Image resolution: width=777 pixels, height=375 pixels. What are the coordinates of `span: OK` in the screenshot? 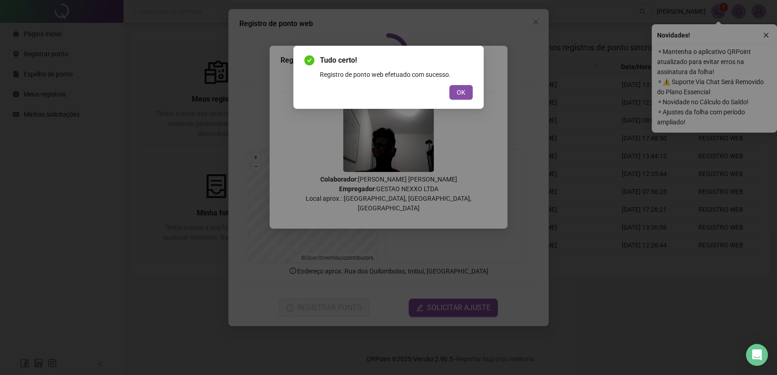 It's located at (461, 92).